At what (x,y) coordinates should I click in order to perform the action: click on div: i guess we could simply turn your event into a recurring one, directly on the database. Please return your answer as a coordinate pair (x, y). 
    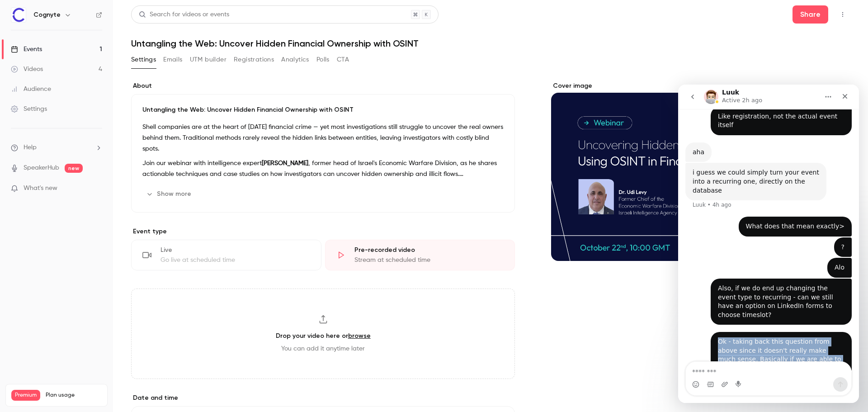
    Looking at the image, I should click on (78, 97).